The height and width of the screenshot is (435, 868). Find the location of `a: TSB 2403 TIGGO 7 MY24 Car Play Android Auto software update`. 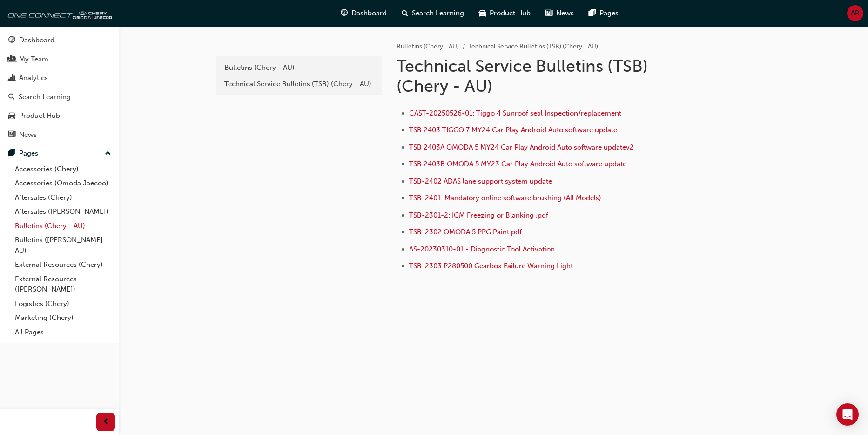

a: TSB 2403 TIGGO 7 MY24 Car Play Android Auto software update is located at coordinates (513, 130).